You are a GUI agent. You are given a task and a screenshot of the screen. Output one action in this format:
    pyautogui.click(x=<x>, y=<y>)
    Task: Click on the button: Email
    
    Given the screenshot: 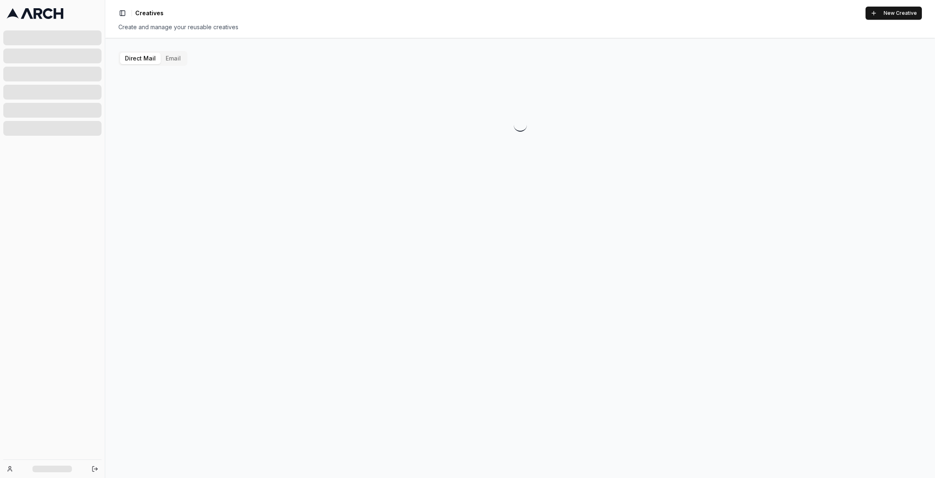 What is the action you would take?
    pyautogui.click(x=173, y=58)
    